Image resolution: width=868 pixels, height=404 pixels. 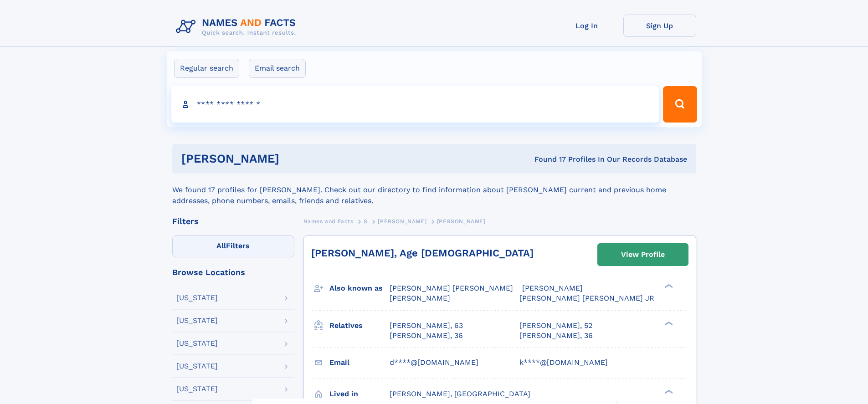 What do you see at coordinates (359, 362) in the screenshot?
I see `h3: Email` at bounding box center [359, 362].